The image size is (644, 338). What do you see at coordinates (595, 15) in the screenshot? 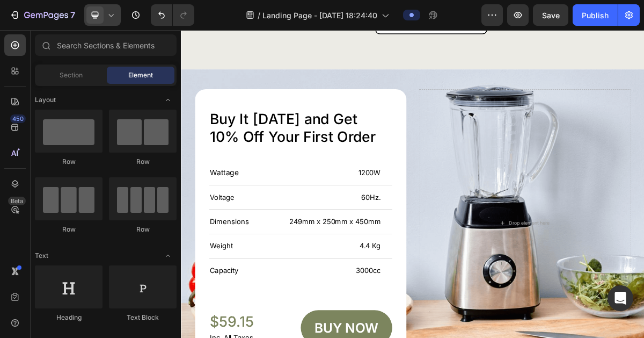
I see `button: Publish` at bounding box center [595, 15].